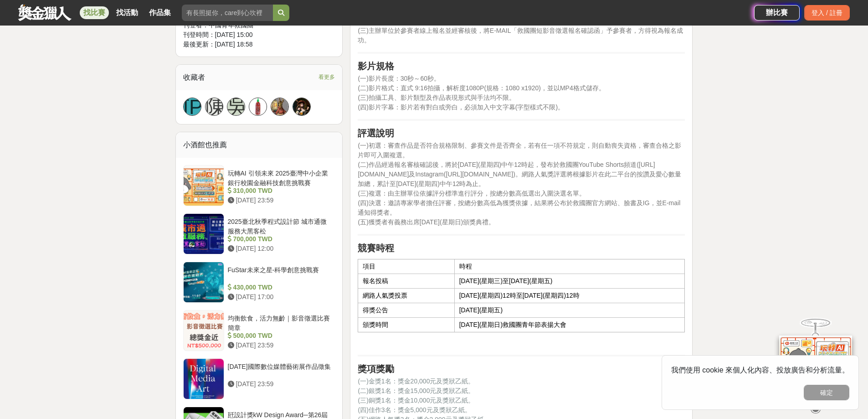  What do you see at coordinates (481, 88) in the screenshot?
I see `span: (二)影片格式：直式 9:16拍攝，解析度1080P(規格：1080 x1920)，並以MP4格式儲存。` at bounding box center [481, 88].